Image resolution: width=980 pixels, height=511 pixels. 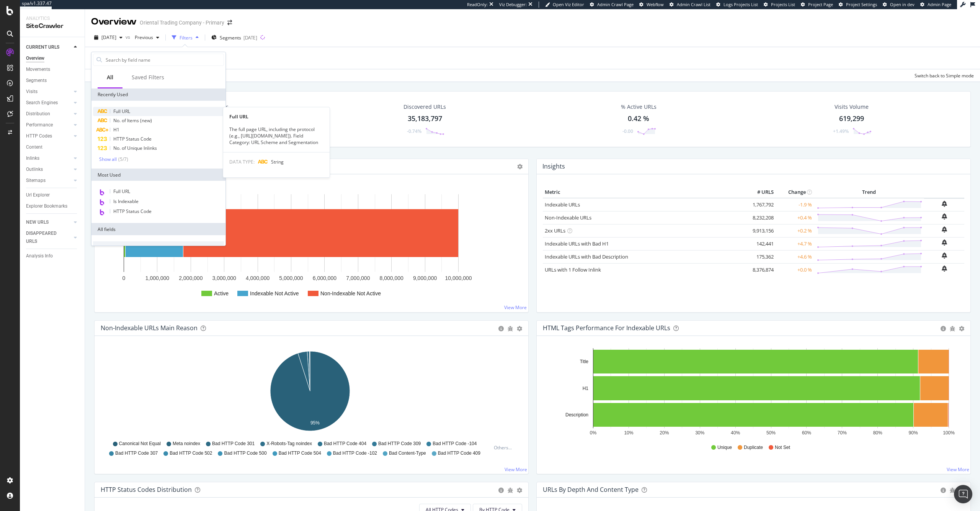 What do you see at coordinates (899, 4) in the screenshot?
I see `a: Open in dev` at bounding box center [899, 4].